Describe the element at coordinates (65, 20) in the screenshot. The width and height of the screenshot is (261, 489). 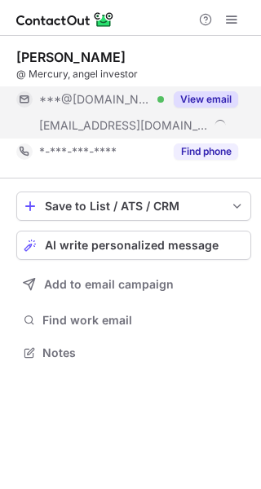
I see `img: ContactOut v5.3.10` at that location.